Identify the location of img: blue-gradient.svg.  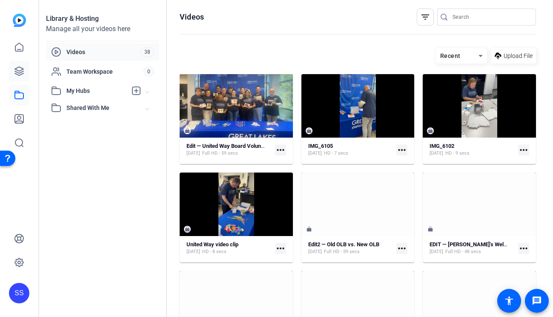
(19, 20).